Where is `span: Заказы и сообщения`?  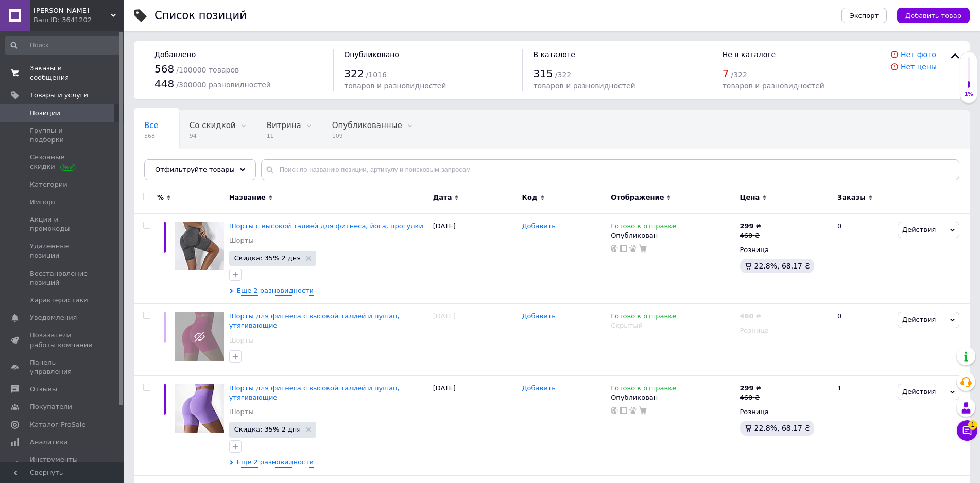
span: Заказы и сообщения is located at coordinates (62, 73).